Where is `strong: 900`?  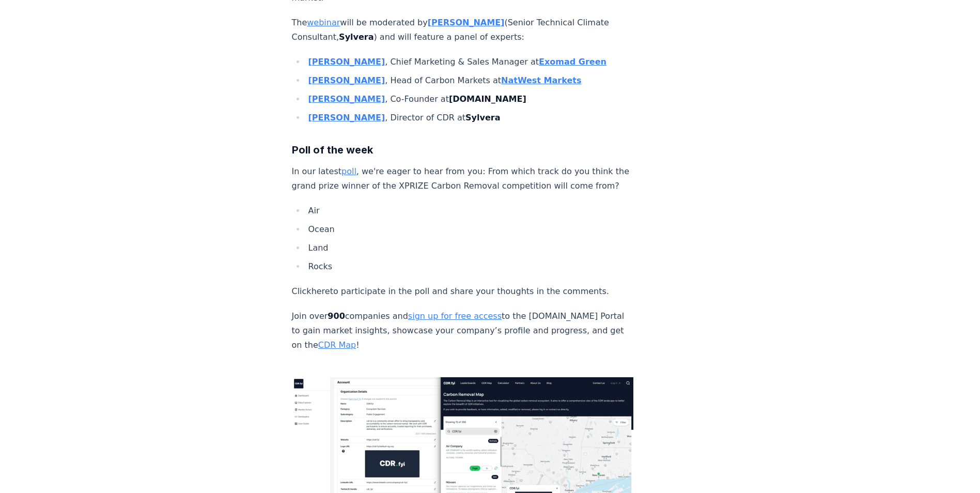 strong: 900 is located at coordinates (336, 316).